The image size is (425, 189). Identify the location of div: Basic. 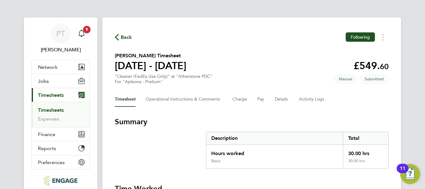
(216, 161).